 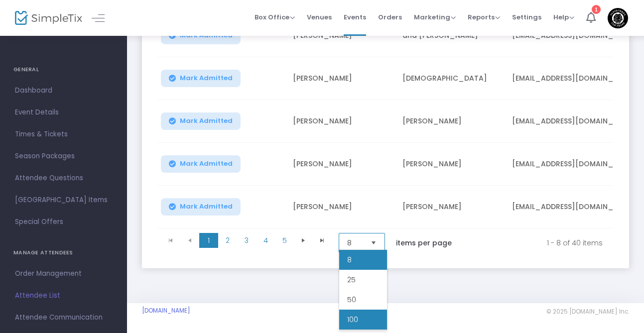 What do you see at coordinates (63, 253) in the screenshot?
I see `h4: MANAGE ATTENDEES` at bounding box center [63, 253].